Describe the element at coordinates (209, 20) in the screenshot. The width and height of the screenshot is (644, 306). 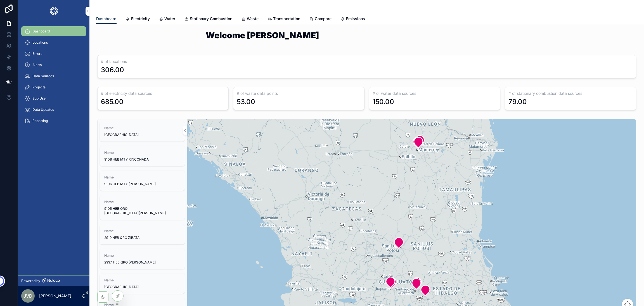
I see `a: Stationary Combustion` at that location.